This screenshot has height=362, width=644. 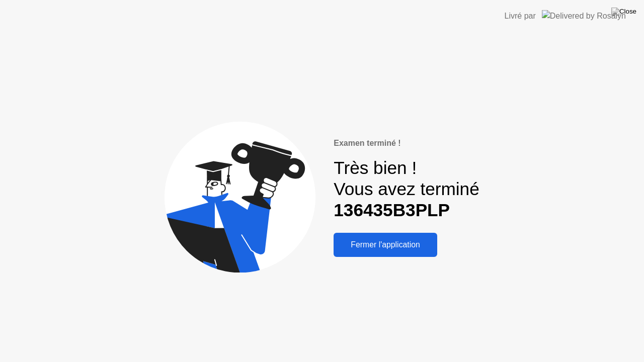 I want to click on img: Delivered by Rosalyn, so click(x=584, y=15).